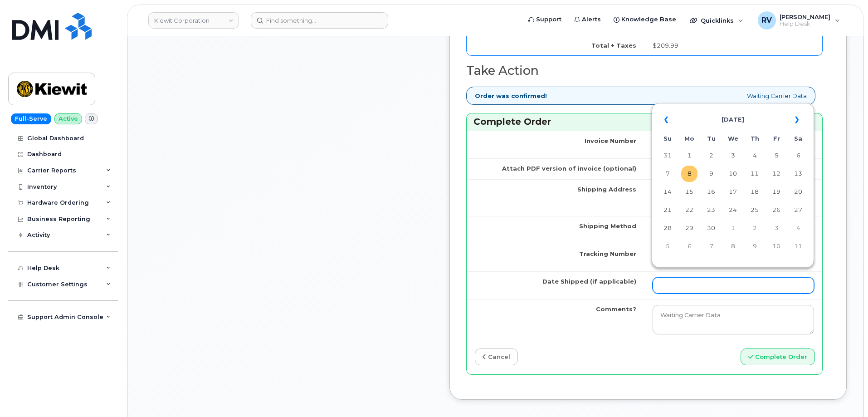 The width and height of the screenshot is (868, 417). I want to click on h3: Complete Order, so click(645, 121).